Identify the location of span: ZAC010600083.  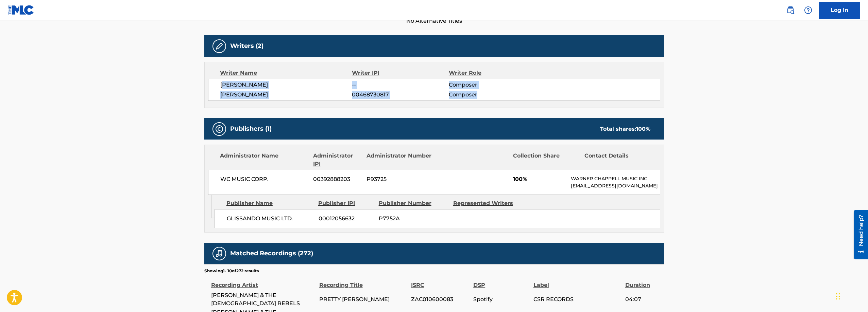
(440, 299).